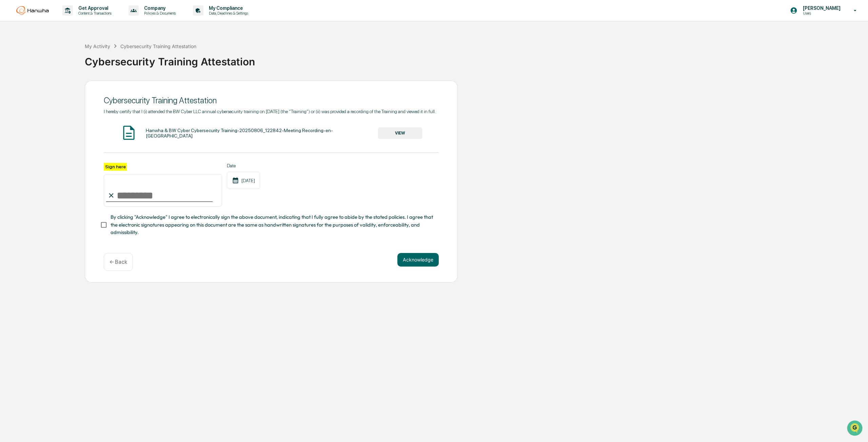 The width and height of the screenshot is (868, 442). I want to click on span: By clicking "Acknowledge" I agree to electronically sign the above document, indicating that I fu..., so click(272, 225).